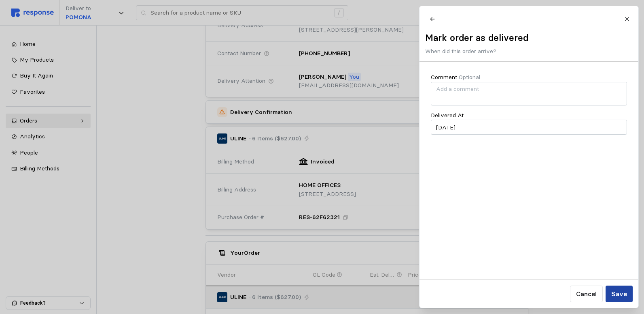 Image resolution: width=644 pixels, height=314 pixels. What do you see at coordinates (477, 52) in the screenshot?
I see `p: When did this order arrive?` at bounding box center [477, 52].